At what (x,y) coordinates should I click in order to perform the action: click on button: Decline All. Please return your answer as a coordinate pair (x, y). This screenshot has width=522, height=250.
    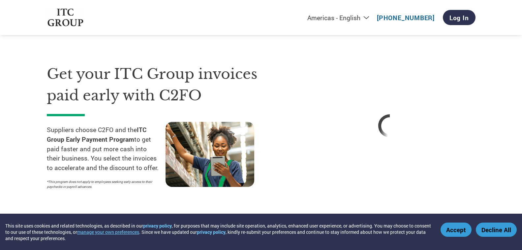
    Looking at the image, I should click on (497, 229).